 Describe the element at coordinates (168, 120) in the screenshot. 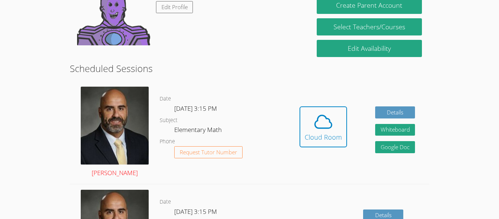

I see `dt: Subject` at that location.